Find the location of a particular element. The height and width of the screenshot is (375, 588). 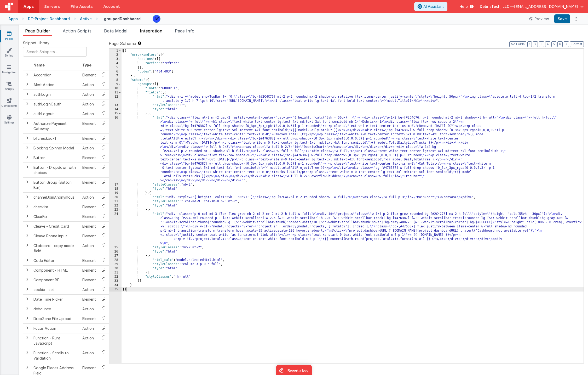

div: DT-Project-Dashboard is located at coordinates (49, 19).